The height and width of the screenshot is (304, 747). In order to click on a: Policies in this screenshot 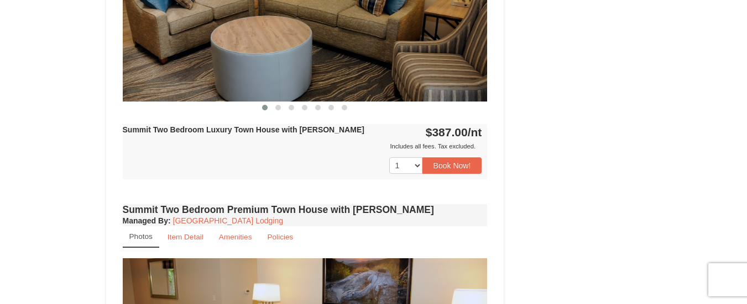, I will do `click(280, 237)`.